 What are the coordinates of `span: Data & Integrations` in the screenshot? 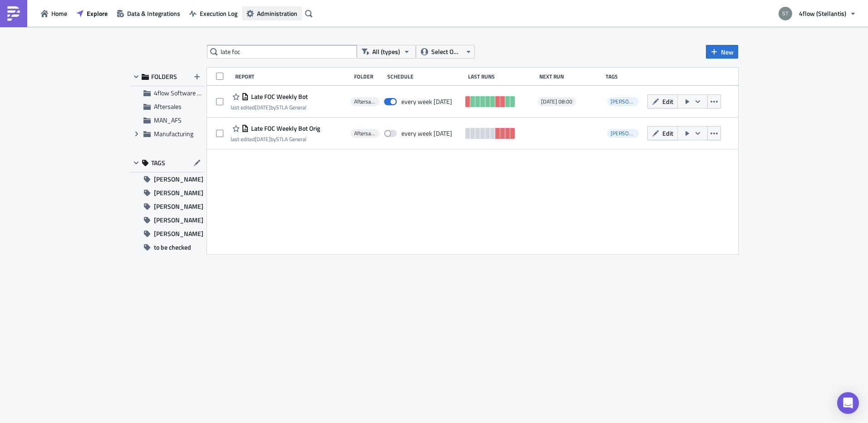 It's located at (153, 13).